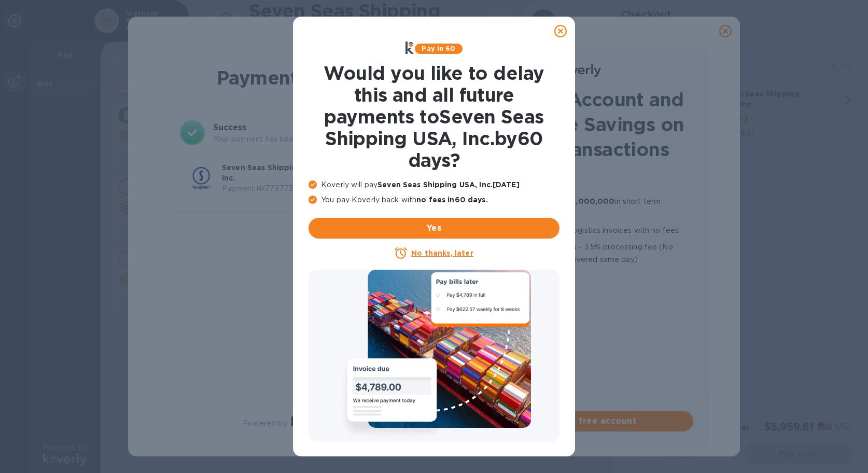 This screenshot has height=473, width=868. I want to click on p: $11,075.27, so click(360, 183).